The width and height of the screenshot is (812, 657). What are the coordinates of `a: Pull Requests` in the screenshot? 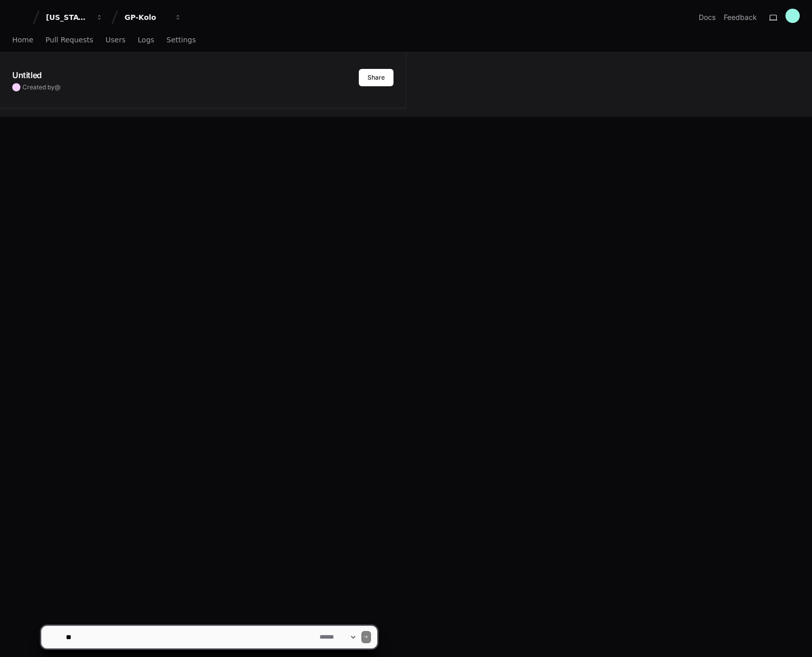 It's located at (69, 40).